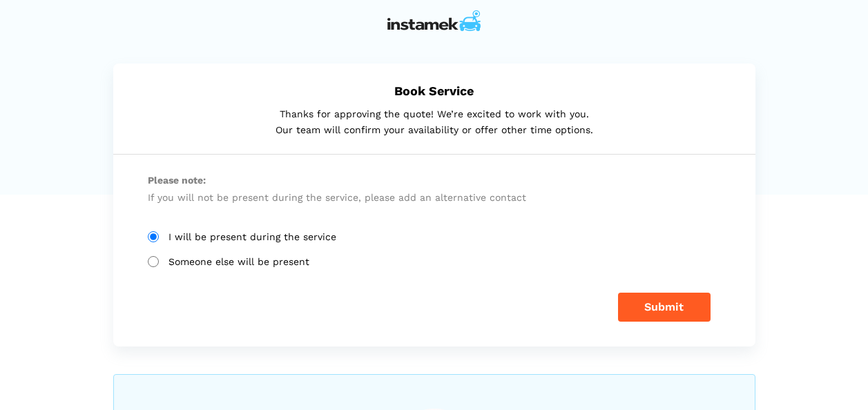  Describe the element at coordinates (434, 90) in the screenshot. I see `h5: Book Service` at that location.